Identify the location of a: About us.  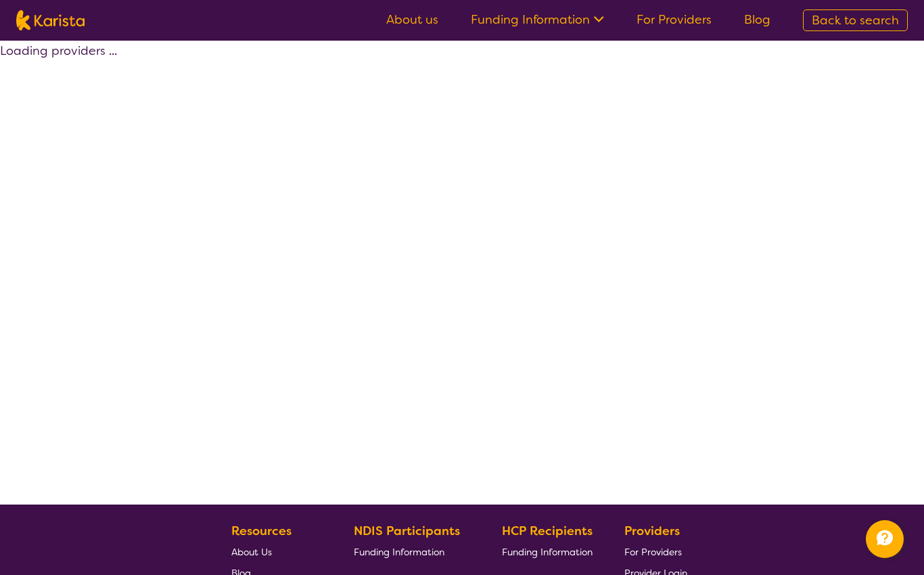
(412, 20).